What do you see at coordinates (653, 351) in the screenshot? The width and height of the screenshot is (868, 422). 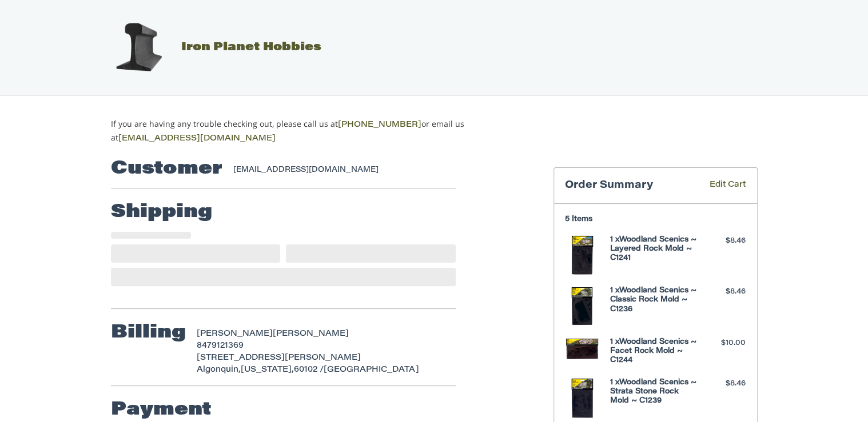 I see `h4: 1 x Woodland Scenics ~ Facet Rock Mold ~ C1244` at bounding box center [653, 351].